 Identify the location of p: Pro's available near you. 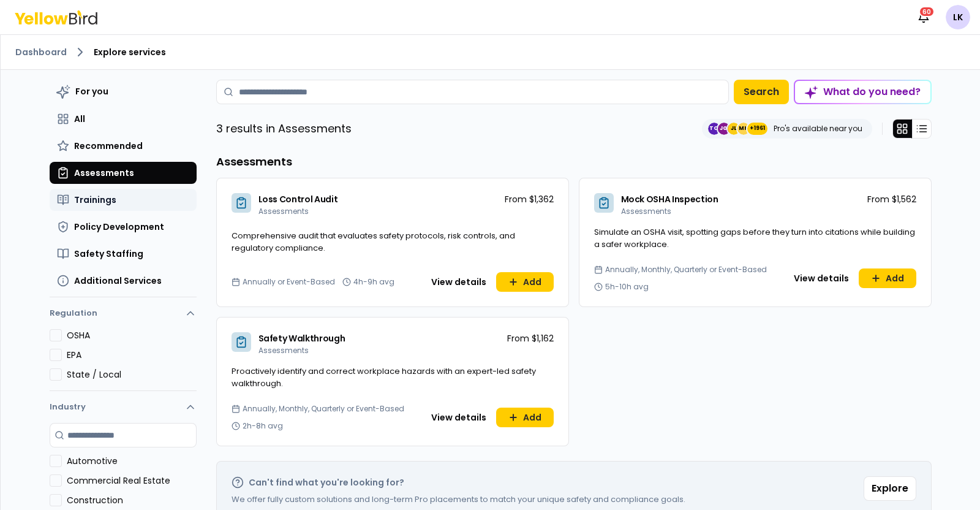
(818, 128).